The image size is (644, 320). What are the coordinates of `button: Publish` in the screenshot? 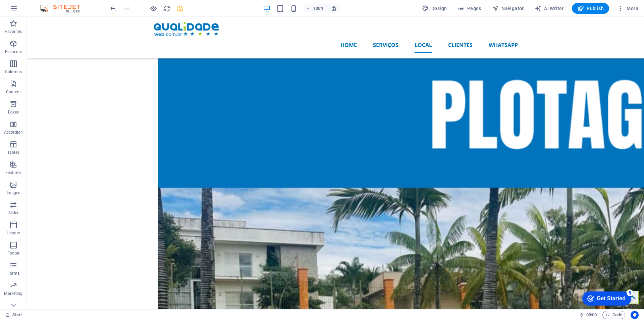 It's located at (590, 8).